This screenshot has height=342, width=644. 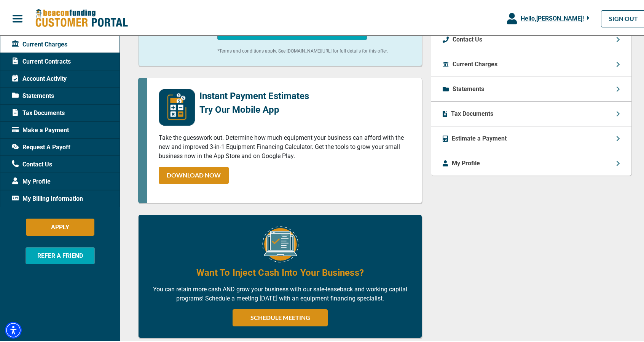 What do you see at coordinates (38, 112) in the screenshot?
I see `span: Tax Documents` at bounding box center [38, 112].